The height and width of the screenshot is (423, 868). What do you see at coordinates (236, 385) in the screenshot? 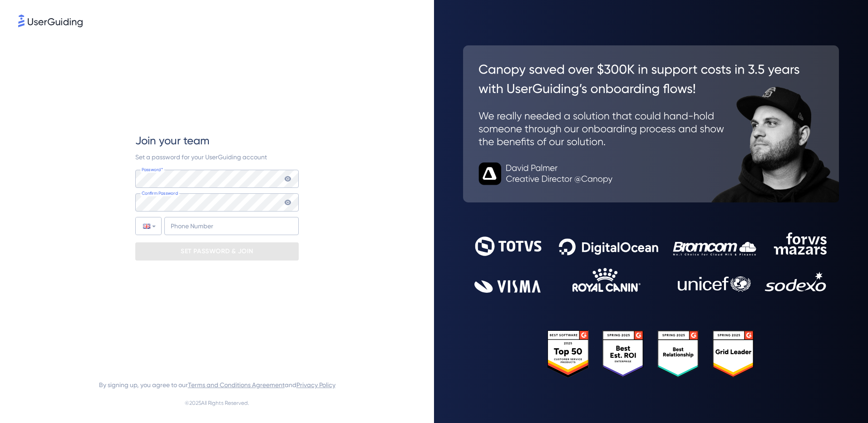
I see `a: Terms and Conditions Agreement` at bounding box center [236, 385].